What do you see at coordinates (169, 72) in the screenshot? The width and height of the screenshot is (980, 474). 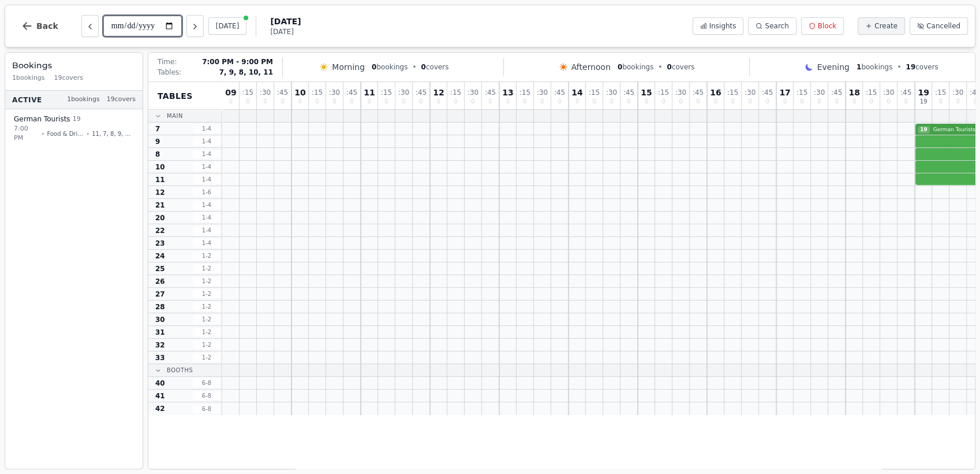 I see `span: Tables:` at bounding box center [169, 72].